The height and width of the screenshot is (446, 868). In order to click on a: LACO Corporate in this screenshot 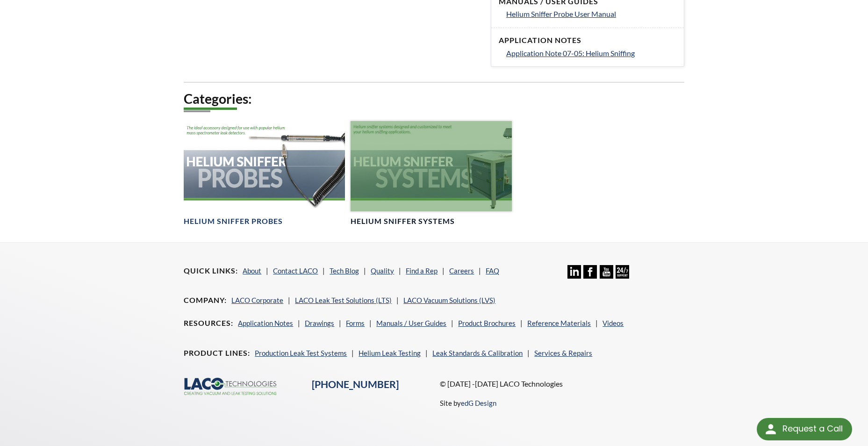, I will do `click(257, 300)`.